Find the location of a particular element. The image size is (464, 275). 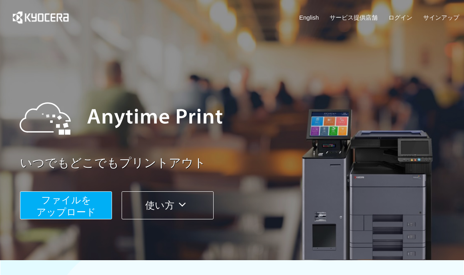

button: ファイルを​​アップロード is located at coordinates (66, 205).